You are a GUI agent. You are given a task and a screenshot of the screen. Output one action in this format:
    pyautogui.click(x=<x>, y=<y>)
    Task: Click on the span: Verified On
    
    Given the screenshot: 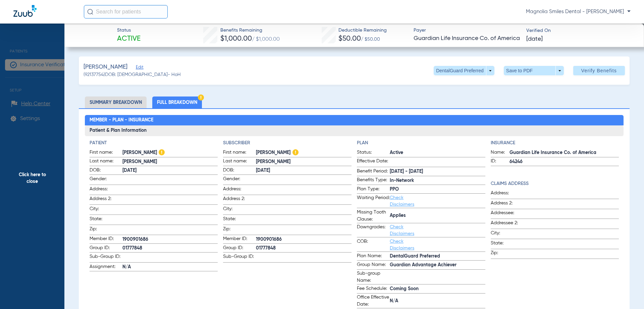 What is the action you would take?
    pyautogui.click(x=580, y=30)
    